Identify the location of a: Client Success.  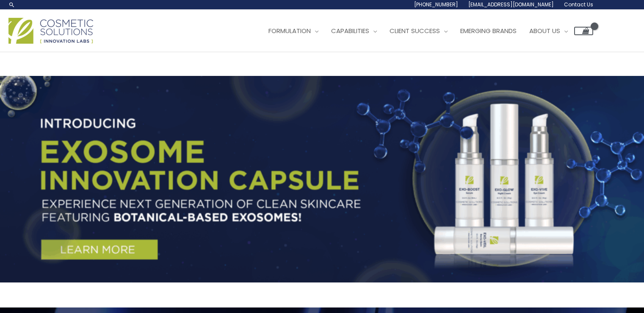
(418, 31).